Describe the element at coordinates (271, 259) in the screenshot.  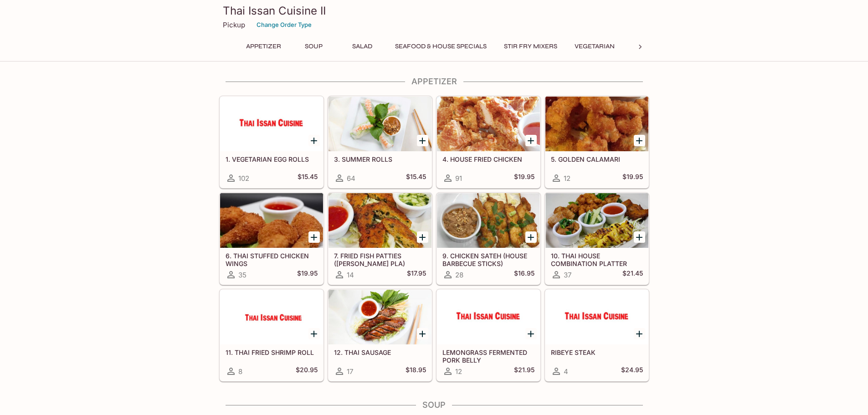
I see `h5: 6. THAI STUFFED CHICKEN WINGS` at that location.